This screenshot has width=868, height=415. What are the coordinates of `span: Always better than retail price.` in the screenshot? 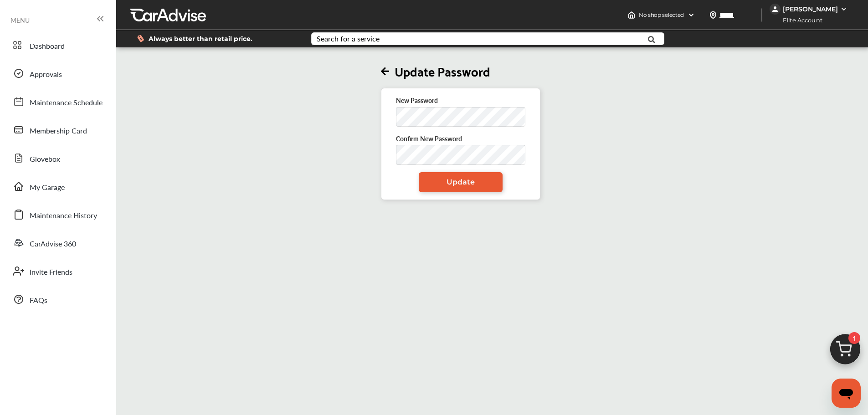 It's located at (201, 39).